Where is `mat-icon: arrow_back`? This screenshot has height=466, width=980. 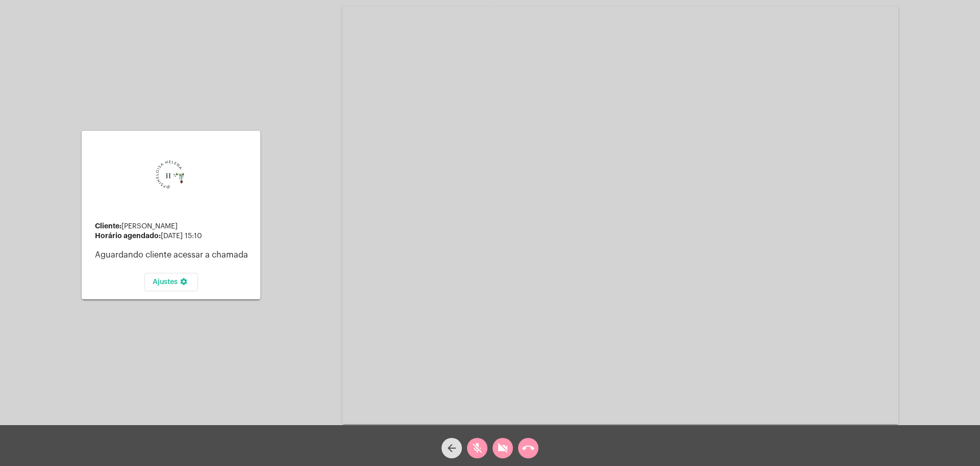
mat-icon: arrow_back is located at coordinates (452, 448).